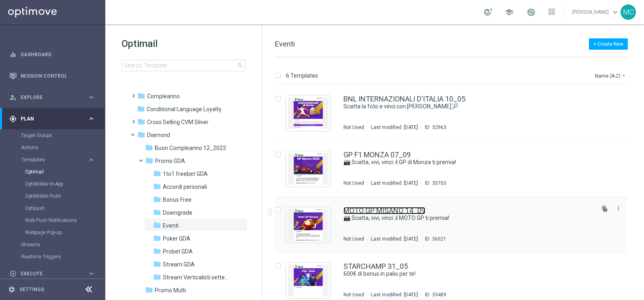 This screenshot has width=644, height=300. Describe the element at coordinates (53, 257) in the screenshot. I see `a: Realtime Triggers` at that location.